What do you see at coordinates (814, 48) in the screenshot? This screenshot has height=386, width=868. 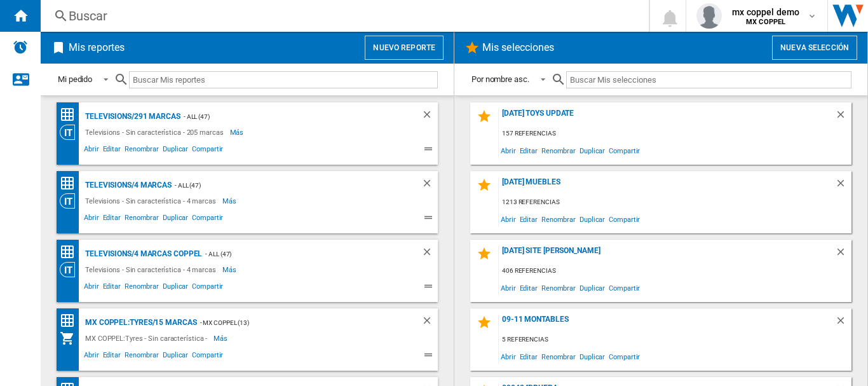 I see `button: Nueva selección` at bounding box center [814, 48].